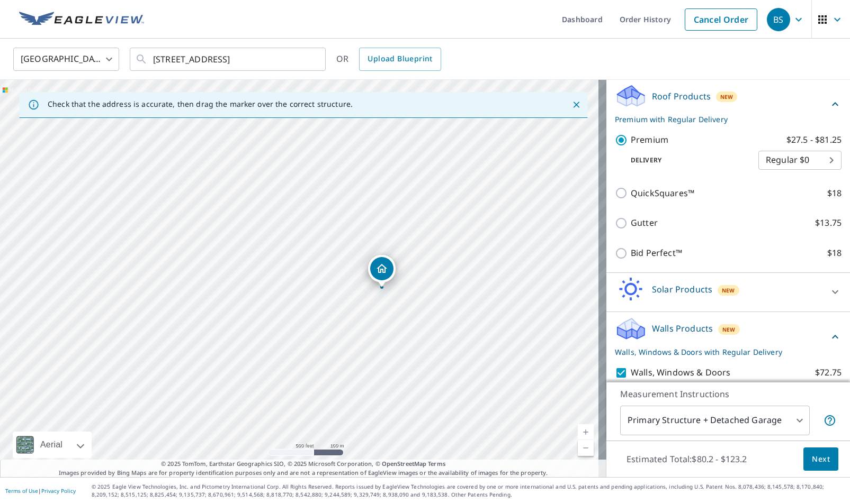 Image resolution: width=850 pixels, height=504 pixels. I want to click on a: Current Level 16, Zoom In, so click(586, 432).